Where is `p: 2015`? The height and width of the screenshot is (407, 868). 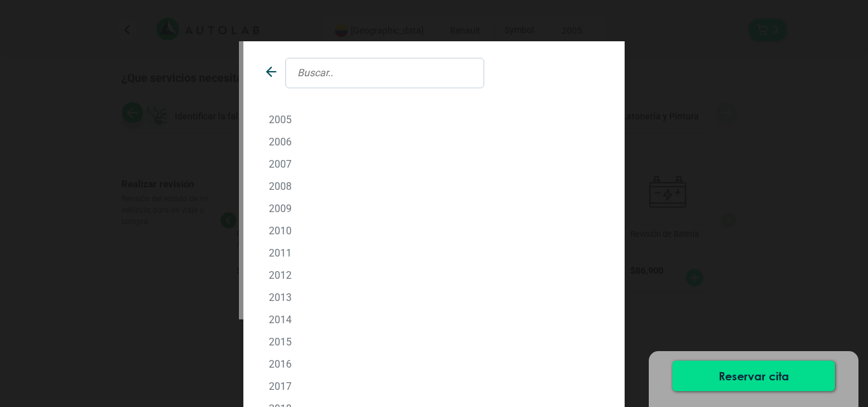 p: 2015 is located at coordinates (434, 341).